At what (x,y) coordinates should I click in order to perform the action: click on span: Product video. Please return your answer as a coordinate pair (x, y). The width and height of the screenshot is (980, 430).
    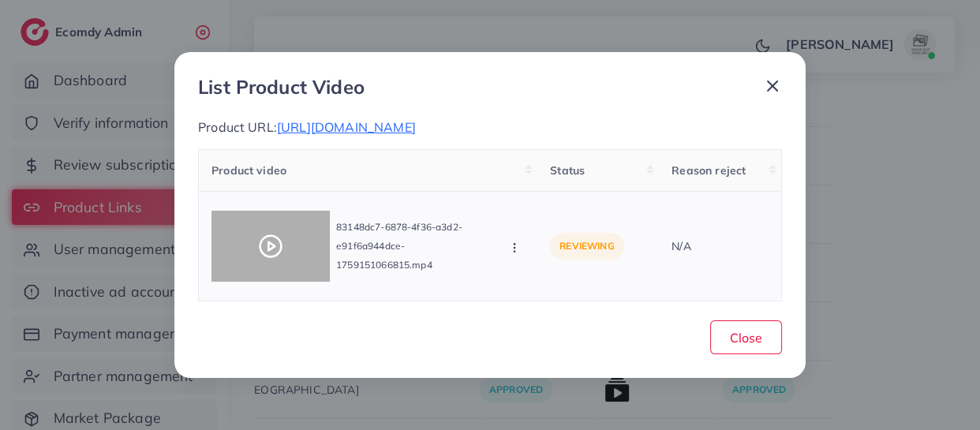
    Looking at the image, I should click on (248, 170).